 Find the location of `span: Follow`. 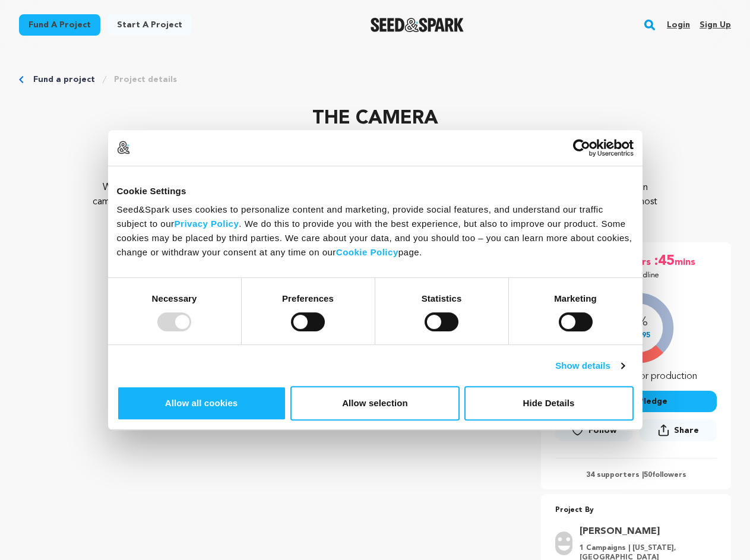

span: Follow is located at coordinates (603, 431).